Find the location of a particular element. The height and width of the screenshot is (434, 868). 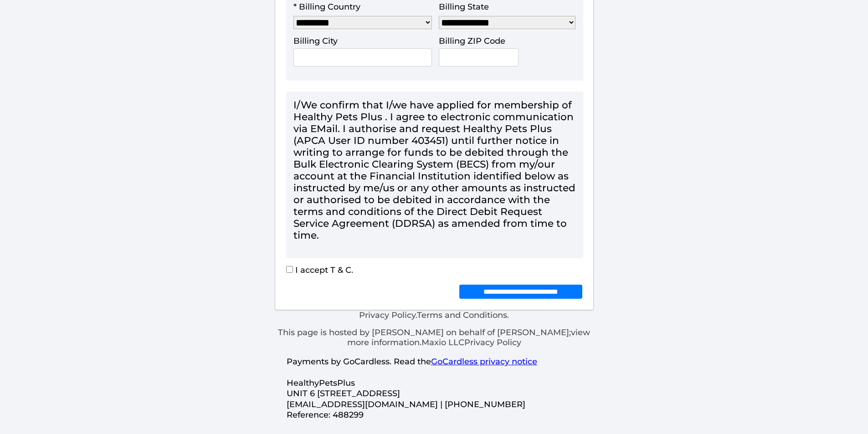

label: Billing City is located at coordinates (315, 41).